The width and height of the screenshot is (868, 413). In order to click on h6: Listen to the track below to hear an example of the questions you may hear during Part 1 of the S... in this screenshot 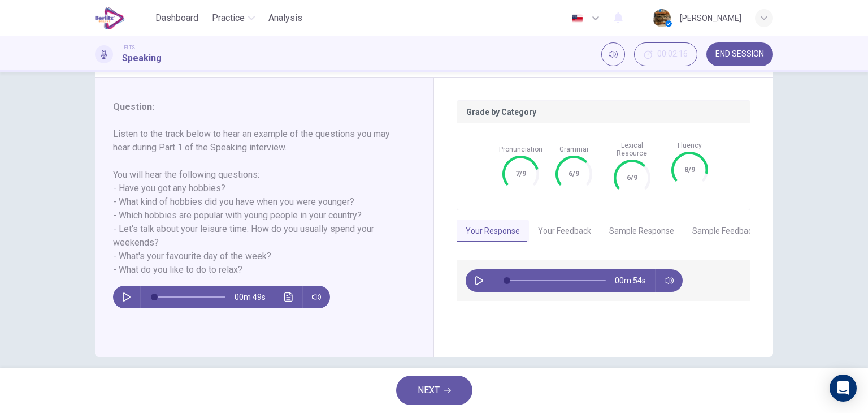, I will do `click(257, 202)`.